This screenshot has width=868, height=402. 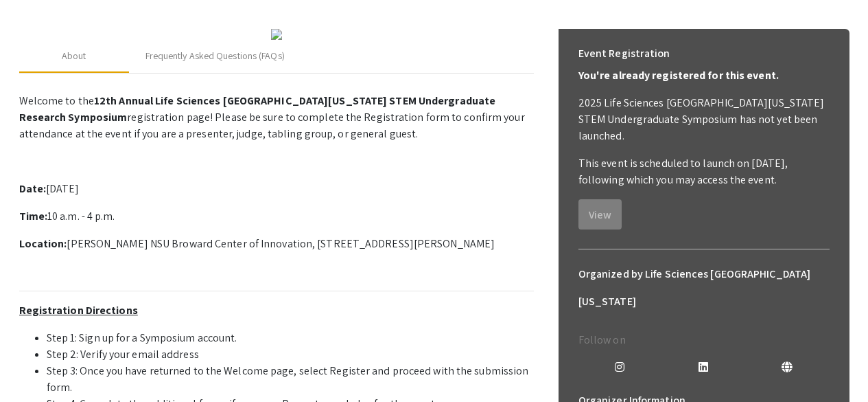 What do you see at coordinates (625, 53) in the screenshot?
I see `h6: Event Registration` at bounding box center [625, 53].